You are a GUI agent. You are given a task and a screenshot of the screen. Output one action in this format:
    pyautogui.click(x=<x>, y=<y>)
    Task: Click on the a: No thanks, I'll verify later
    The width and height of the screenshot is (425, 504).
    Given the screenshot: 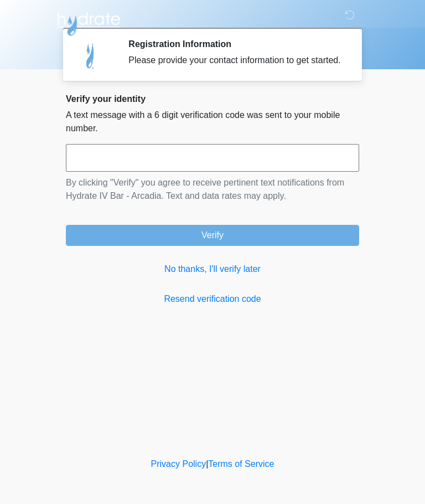 What is the action you would take?
    pyautogui.click(x=212, y=269)
    